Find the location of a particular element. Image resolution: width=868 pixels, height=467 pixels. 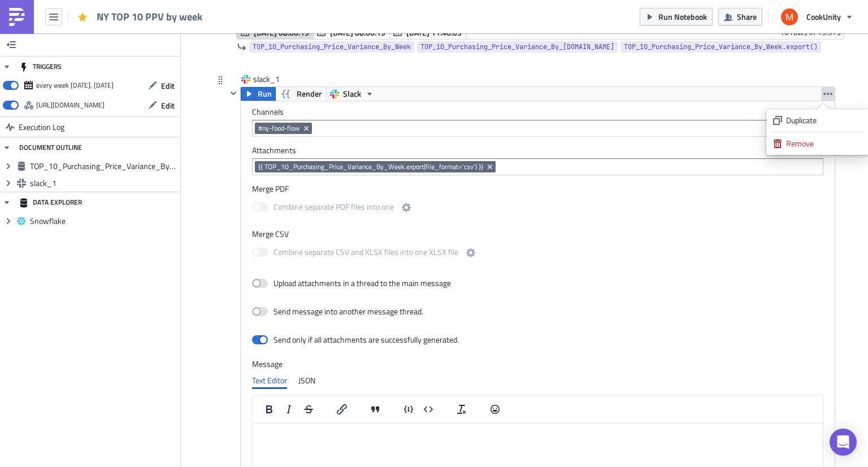

label: Upload attachments in a thread to the main message is located at coordinates (352, 283).